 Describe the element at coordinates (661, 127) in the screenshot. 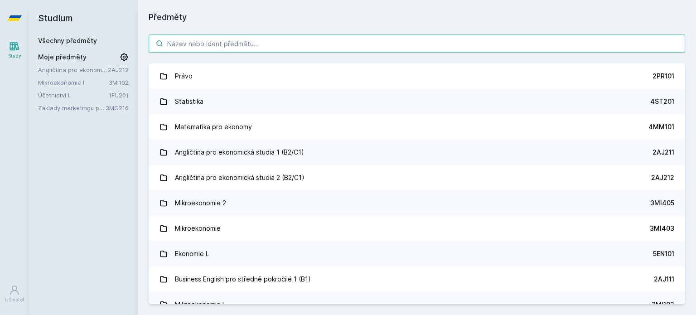

I see `div: 4MM101` at that location.